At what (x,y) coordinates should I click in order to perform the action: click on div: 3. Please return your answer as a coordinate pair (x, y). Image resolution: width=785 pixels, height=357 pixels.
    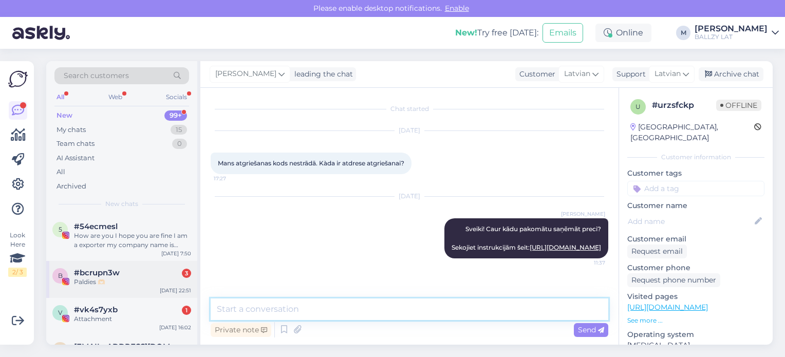
    Looking at the image, I should click on (186, 273).